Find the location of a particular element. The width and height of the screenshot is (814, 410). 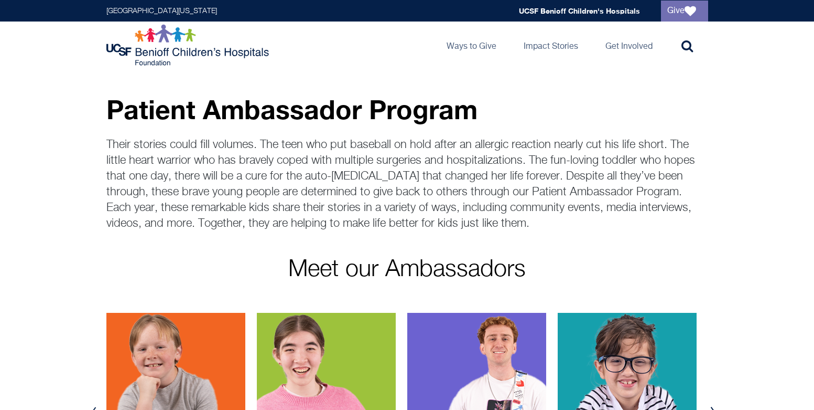

a: Ways to Give is located at coordinates (471, 45).